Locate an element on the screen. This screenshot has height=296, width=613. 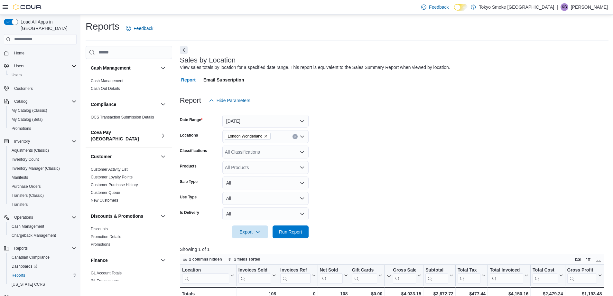
button: Transfers (Classic) is located at coordinates (43, 195).